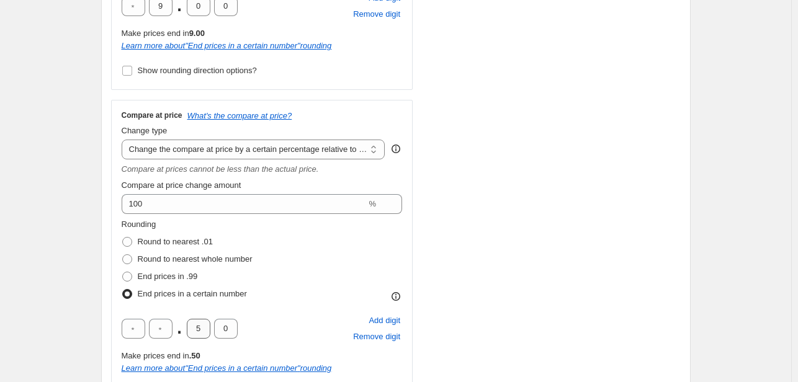  I want to click on span: Compare at price change amount, so click(181, 185).